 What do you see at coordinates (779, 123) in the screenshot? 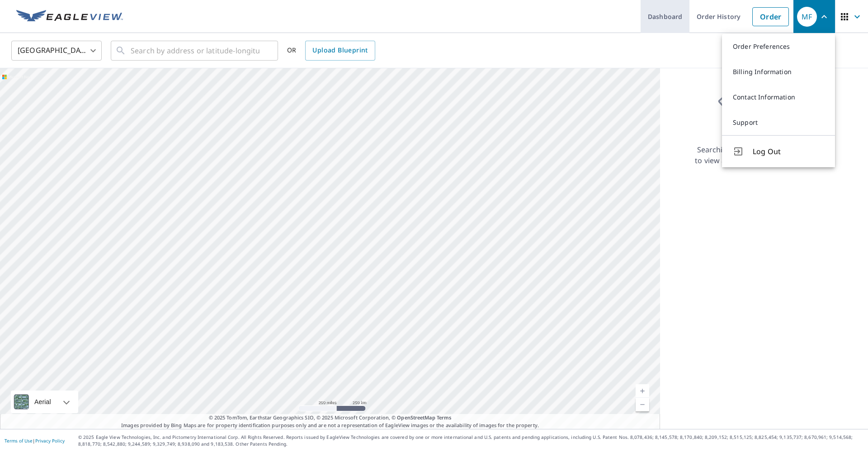
I see `a: Support` at bounding box center [779, 123].